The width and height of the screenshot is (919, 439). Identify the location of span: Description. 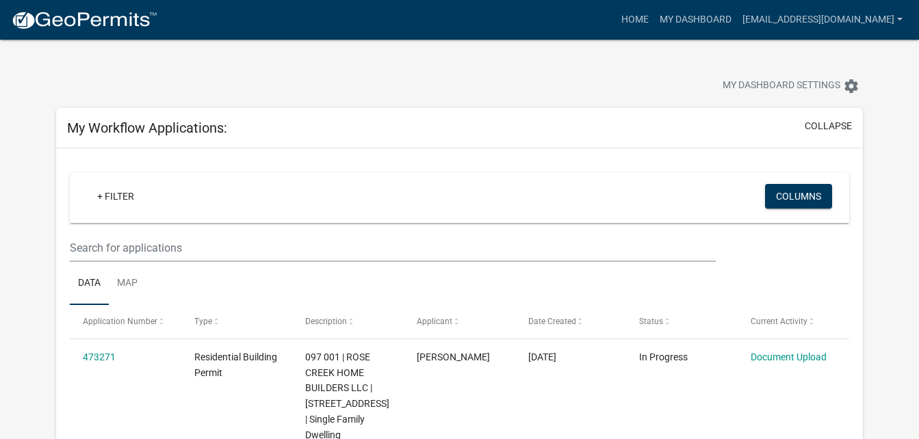
(326, 322).